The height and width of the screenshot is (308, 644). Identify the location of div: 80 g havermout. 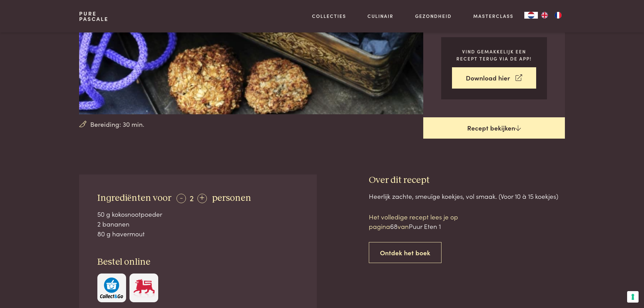
(198, 234).